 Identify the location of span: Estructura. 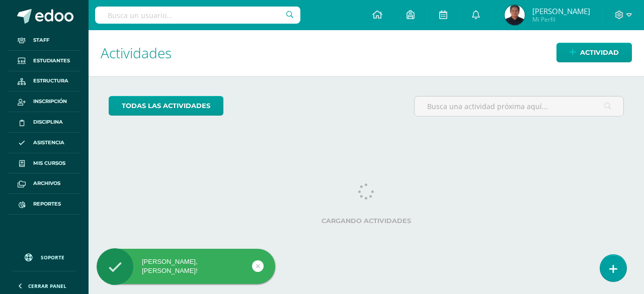
(51, 81).